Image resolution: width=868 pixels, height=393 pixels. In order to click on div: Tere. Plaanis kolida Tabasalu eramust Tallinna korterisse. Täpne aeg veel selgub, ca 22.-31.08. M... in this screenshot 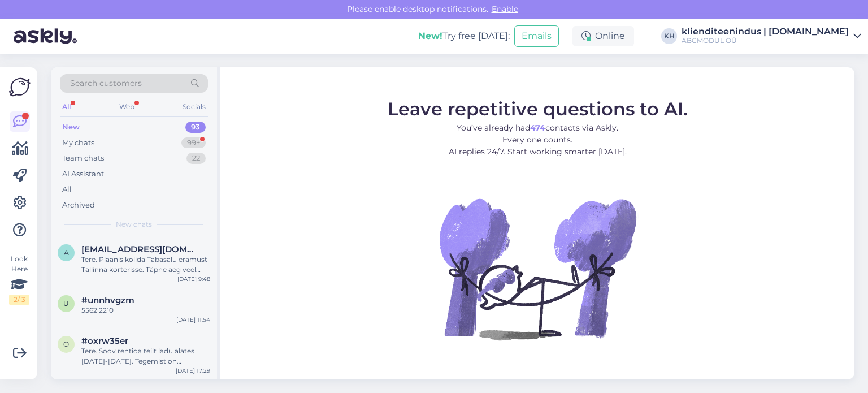, I will do `click(145, 265)`.